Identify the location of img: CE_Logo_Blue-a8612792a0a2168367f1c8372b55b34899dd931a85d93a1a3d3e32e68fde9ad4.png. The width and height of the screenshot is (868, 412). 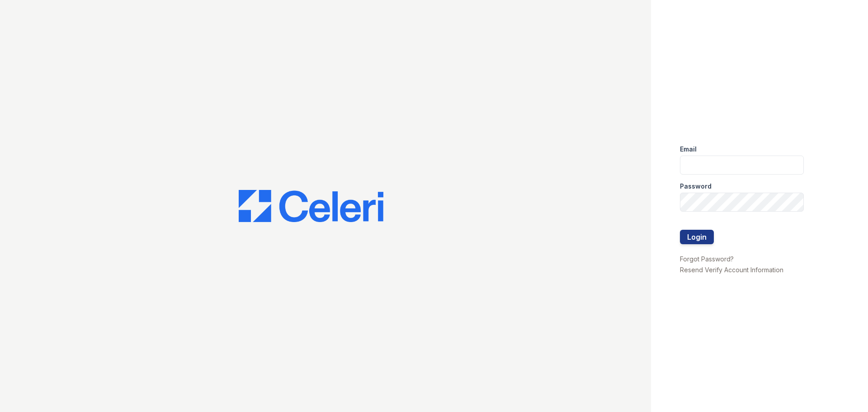
(311, 206).